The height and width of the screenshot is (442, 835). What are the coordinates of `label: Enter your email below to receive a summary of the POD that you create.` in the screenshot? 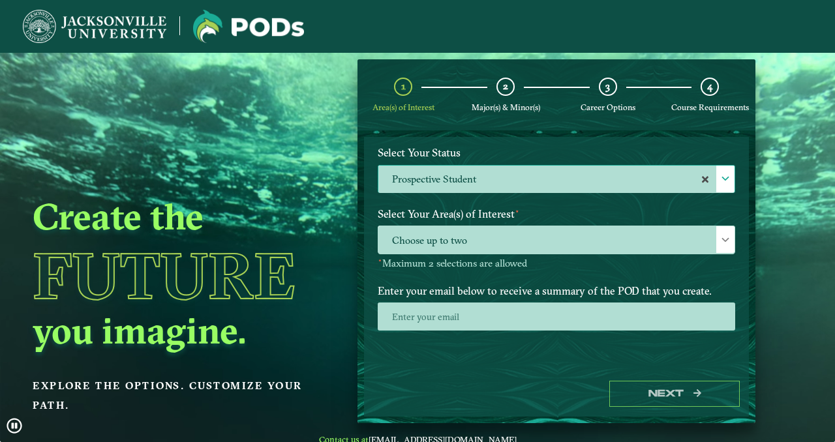 It's located at (557, 290).